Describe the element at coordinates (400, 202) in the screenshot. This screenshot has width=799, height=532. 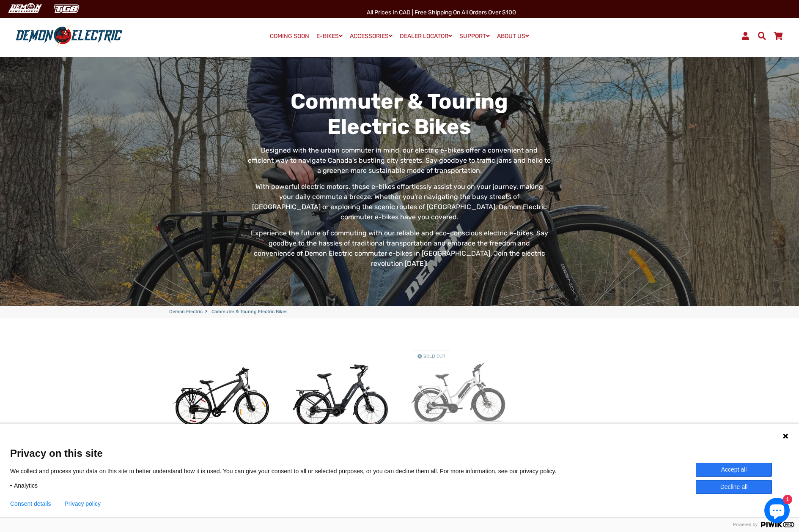
I see `p: With powerful electric motors, these e-bikes effortlessly assist you on your journey, making your...` at that location.